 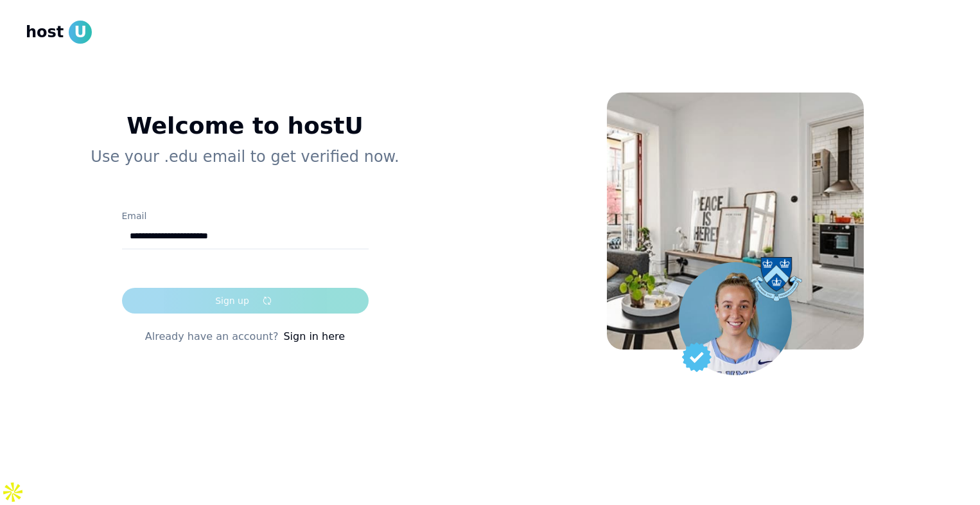 I want to click on a: Sign in here, so click(x=314, y=337).